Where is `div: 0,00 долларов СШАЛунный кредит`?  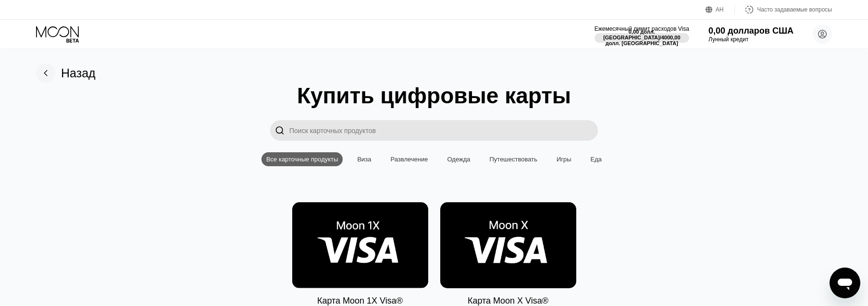 div: 0,00 долларов СШАЛунный кредит is located at coordinates (751, 34).